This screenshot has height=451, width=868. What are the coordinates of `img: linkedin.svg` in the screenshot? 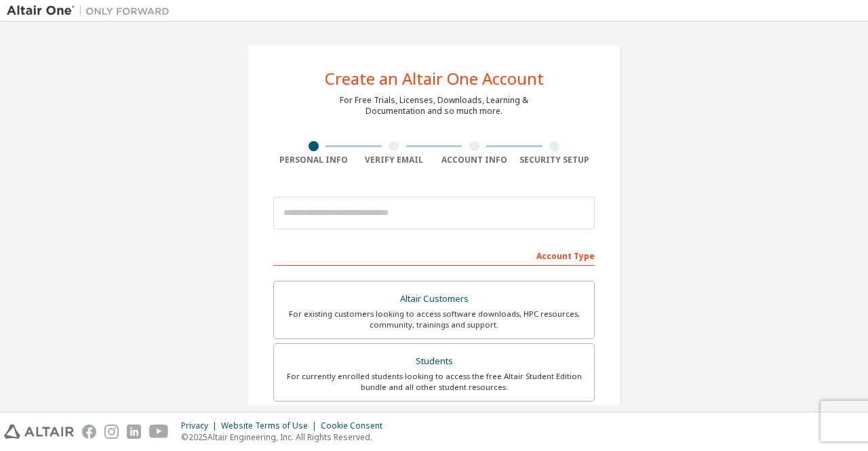 It's located at (133, 431).